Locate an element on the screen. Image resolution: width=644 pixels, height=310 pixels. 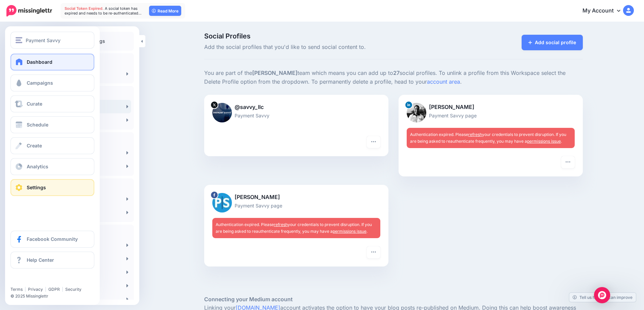
span: A social token has expired and needs to be re-authenticated… is located at coordinates (103, 11).